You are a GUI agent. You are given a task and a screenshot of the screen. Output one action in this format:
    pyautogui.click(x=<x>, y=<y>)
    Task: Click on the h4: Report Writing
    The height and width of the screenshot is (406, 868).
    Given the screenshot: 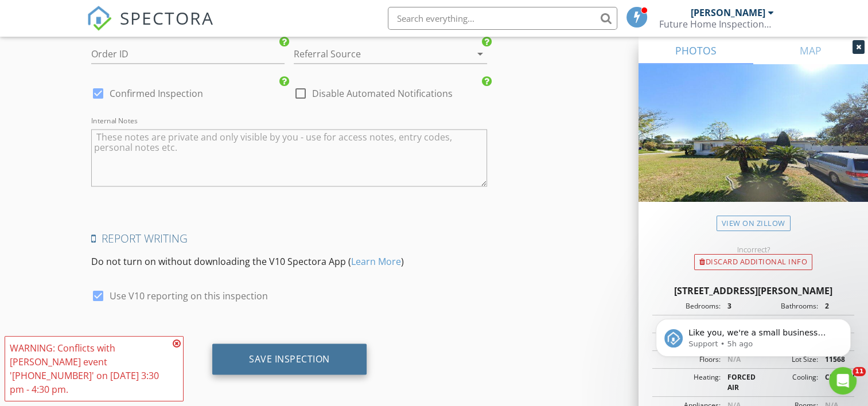 What is the action you would take?
    pyautogui.click(x=289, y=239)
    